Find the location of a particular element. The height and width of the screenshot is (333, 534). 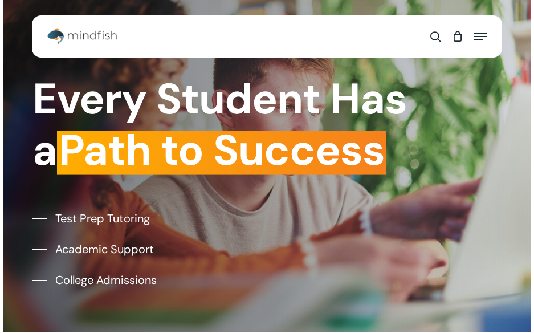

a: Cart is located at coordinates (457, 36).